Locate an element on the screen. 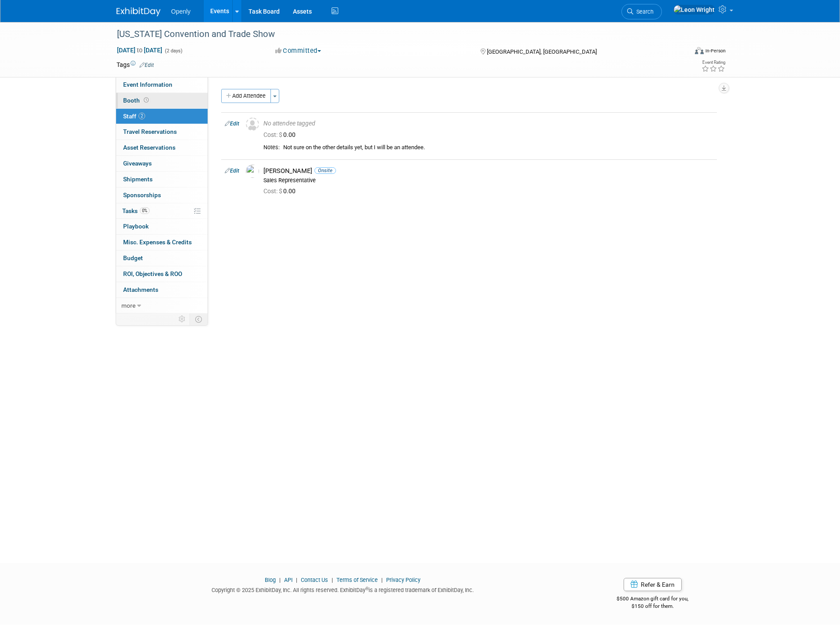 Image resolution: width=840 pixels, height=640 pixels. td: Toggle Event Tabs is located at coordinates (199, 319).